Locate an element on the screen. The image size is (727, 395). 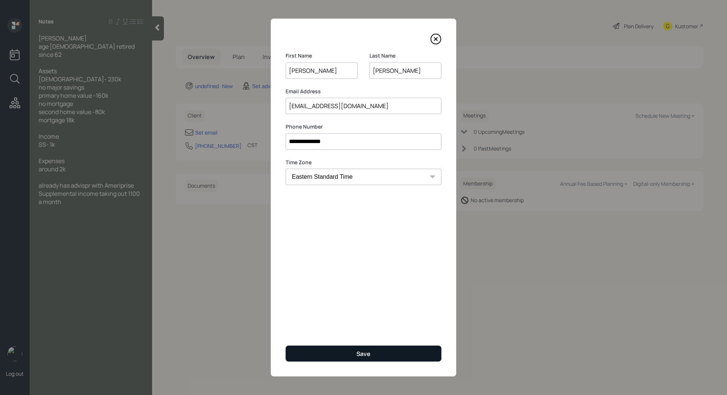
div: Save is located at coordinates (364, 353).